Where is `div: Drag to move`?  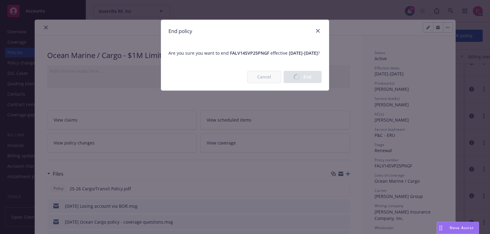
div: Drag to move is located at coordinates (440, 228).